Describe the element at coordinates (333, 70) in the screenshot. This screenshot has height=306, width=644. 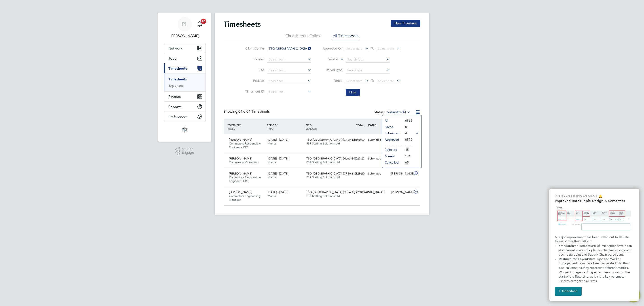
I see `label: Period Type` at that location.